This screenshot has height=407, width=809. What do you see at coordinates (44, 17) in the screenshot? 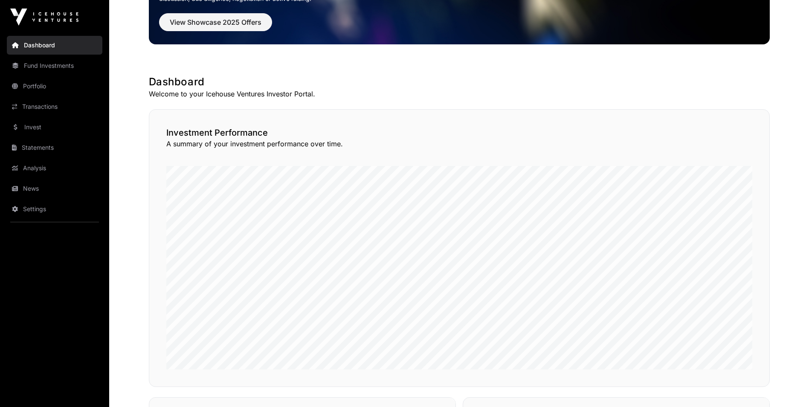
I see `img: Icehouse Ventures Logo` at bounding box center [44, 17].